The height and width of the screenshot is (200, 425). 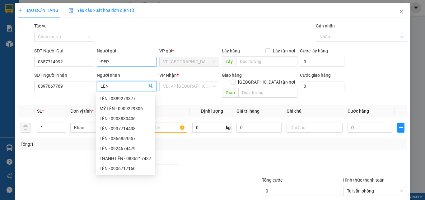 What do you see at coordinates (159, 127) in the screenshot?
I see `input: VD: Bàn, Ghế` at bounding box center [159, 127].